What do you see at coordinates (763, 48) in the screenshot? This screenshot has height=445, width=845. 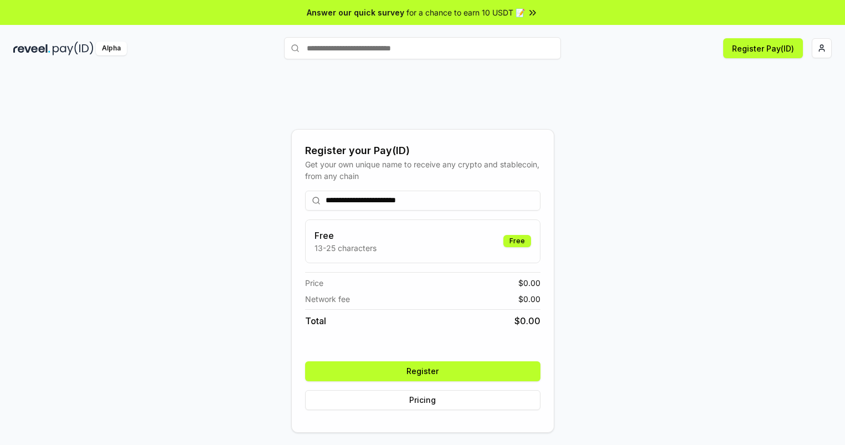 I see `button: Register Pay(ID)` at bounding box center [763, 48].